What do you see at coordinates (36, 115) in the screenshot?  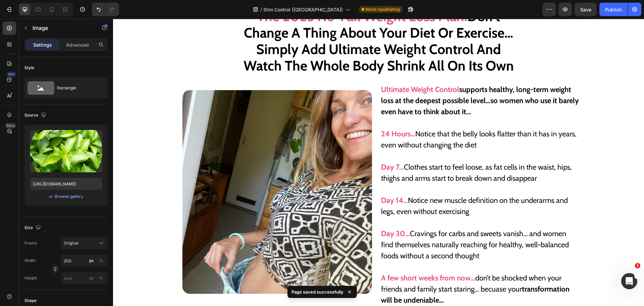 I see `div: Source` at bounding box center [36, 115].